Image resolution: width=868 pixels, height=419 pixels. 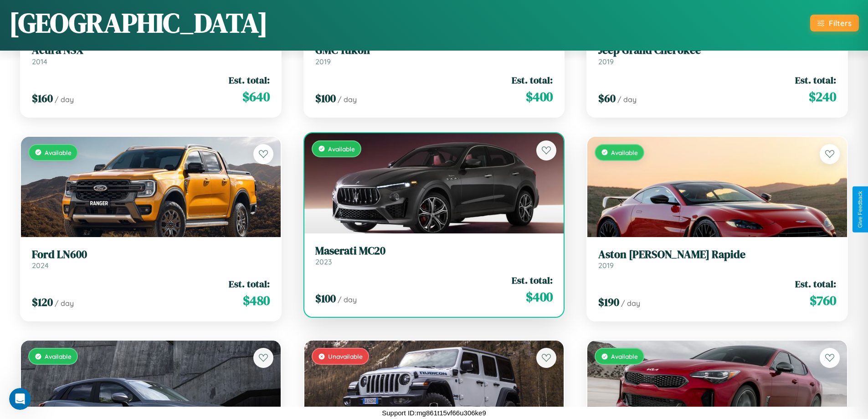 I want to click on p: Support ID: mg861t15vf66u306ke9, so click(x=434, y=413).